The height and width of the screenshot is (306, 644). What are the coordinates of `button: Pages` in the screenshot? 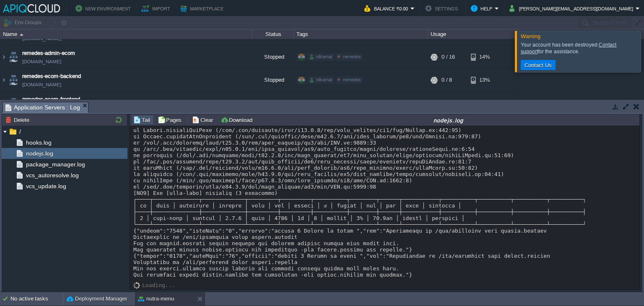 It's located at (171, 120).